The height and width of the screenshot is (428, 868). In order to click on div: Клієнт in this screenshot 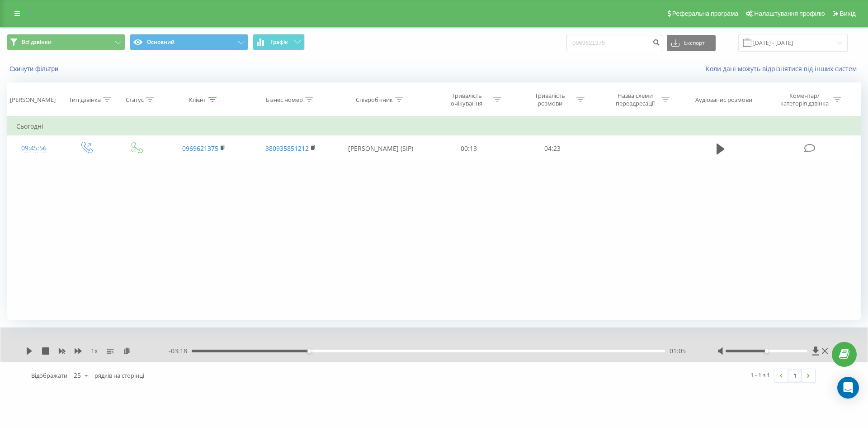, I will do `click(198, 100)`.